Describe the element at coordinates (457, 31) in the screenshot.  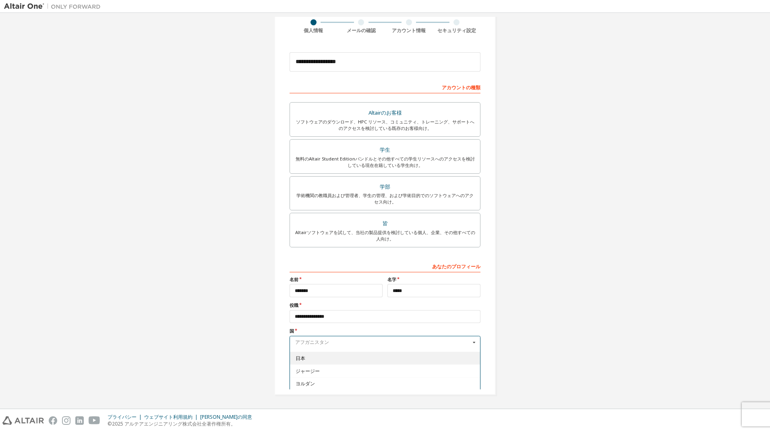
I see `div: セキュリティ設定` at that location.